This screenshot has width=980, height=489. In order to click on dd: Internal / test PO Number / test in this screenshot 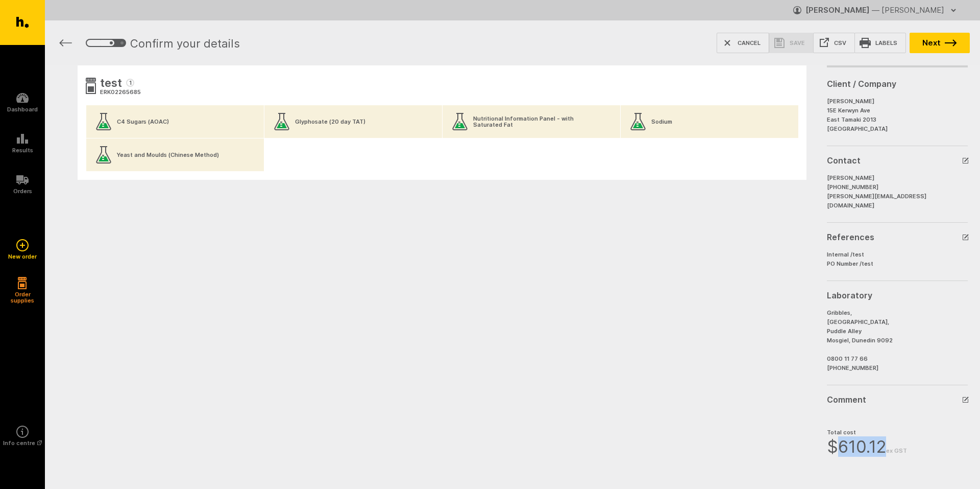, I will do `click(897, 258)`.